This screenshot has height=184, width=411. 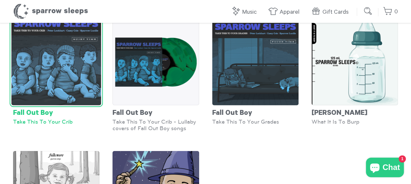 I want to click on a: Fall Out Boy Take This To Your Grades, so click(x=255, y=72).